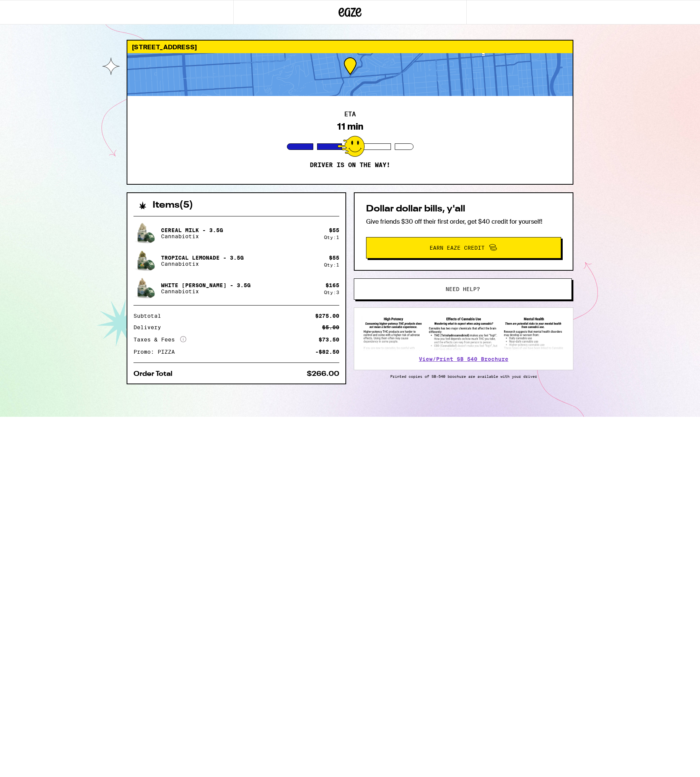 The width and height of the screenshot is (700, 777). What do you see at coordinates (157, 352) in the screenshot?
I see `div: Promo: PIZZA` at bounding box center [157, 352].